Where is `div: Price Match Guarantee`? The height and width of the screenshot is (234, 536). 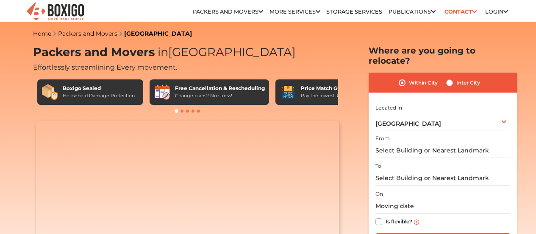 div: Price Match Guarantee is located at coordinates (333, 88).